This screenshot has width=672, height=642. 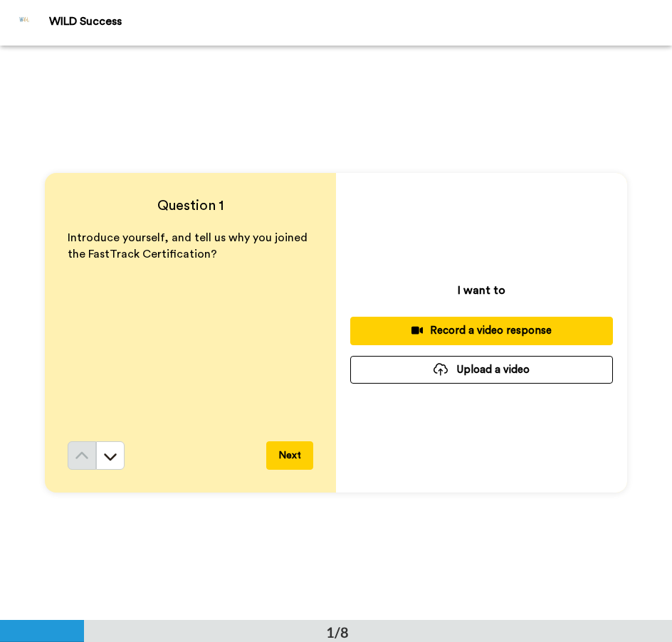 I want to click on div: 1/8, so click(x=337, y=632).